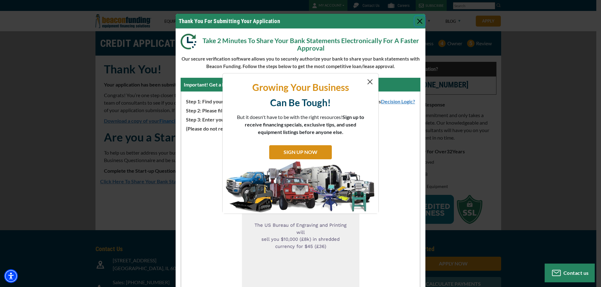 The image size is (601, 287). Describe the element at coordinates (576, 273) in the screenshot. I see `span: Contact us` at that location.